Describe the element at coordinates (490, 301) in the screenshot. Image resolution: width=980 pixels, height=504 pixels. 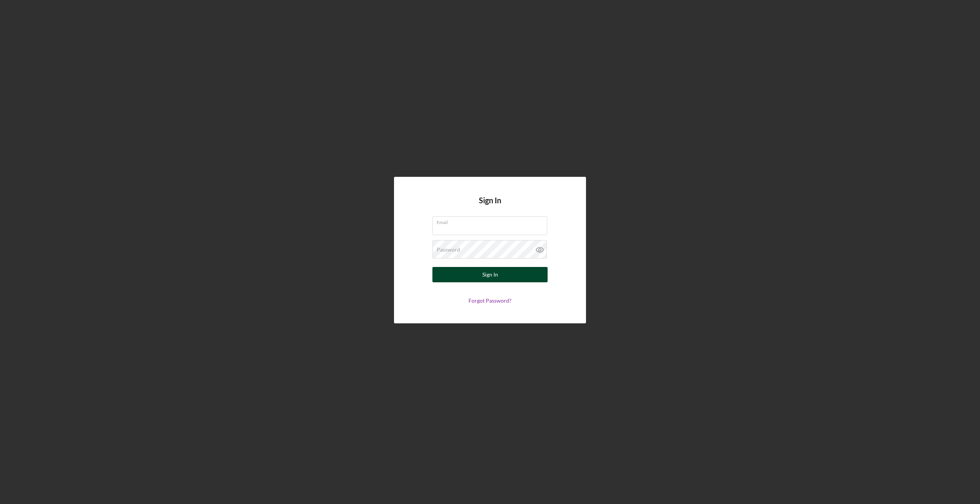
I see `a: Forgot Password?` at that location.